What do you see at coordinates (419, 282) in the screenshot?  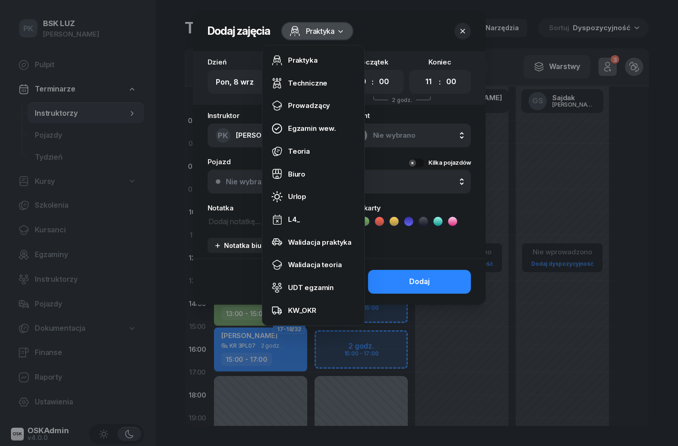 I see `button: Dodaj` at bounding box center [419, 282].